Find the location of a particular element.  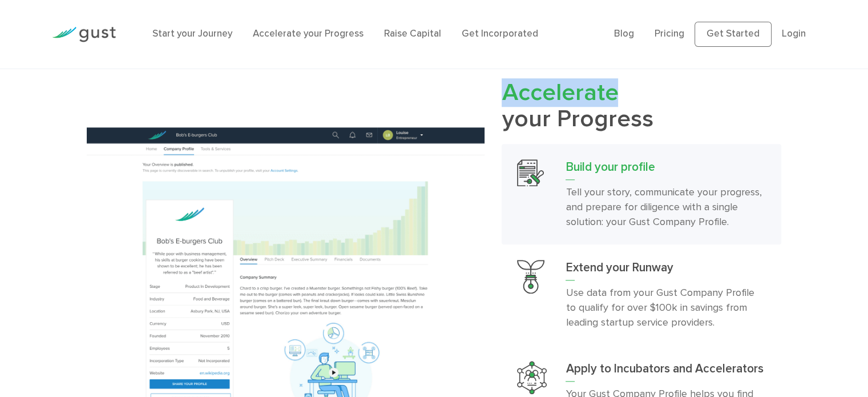

h3: Build your profile is located at coordinates (666, 170).